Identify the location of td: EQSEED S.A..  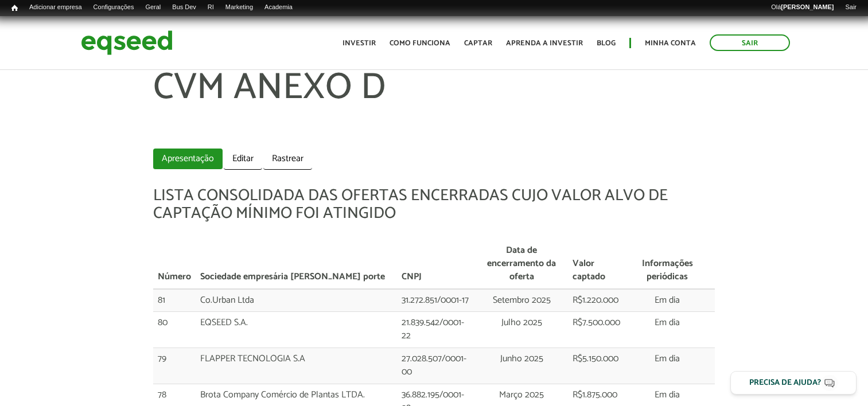
(296, 330).